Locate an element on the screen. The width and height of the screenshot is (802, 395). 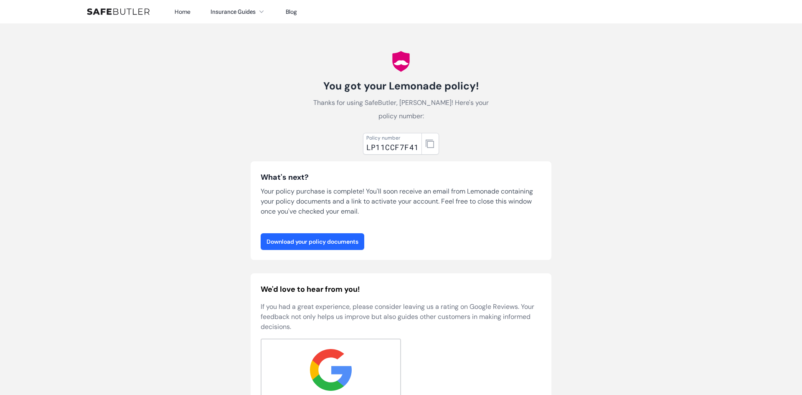
img: SafeButler Text Logo is located at coordinates (118, 12).